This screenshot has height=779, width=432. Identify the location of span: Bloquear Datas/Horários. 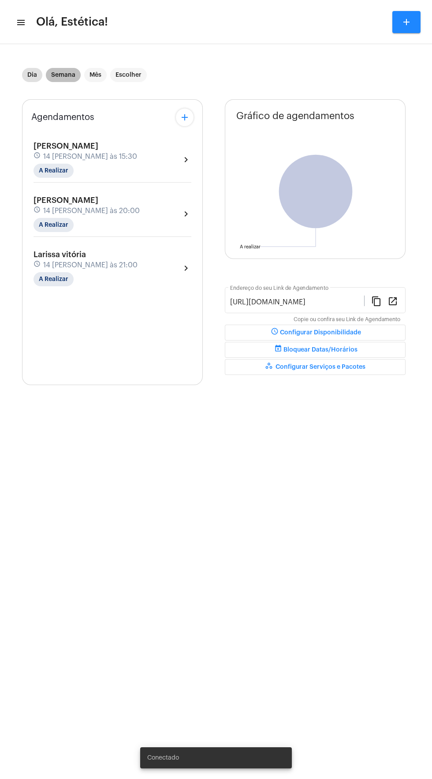
(316, 350).